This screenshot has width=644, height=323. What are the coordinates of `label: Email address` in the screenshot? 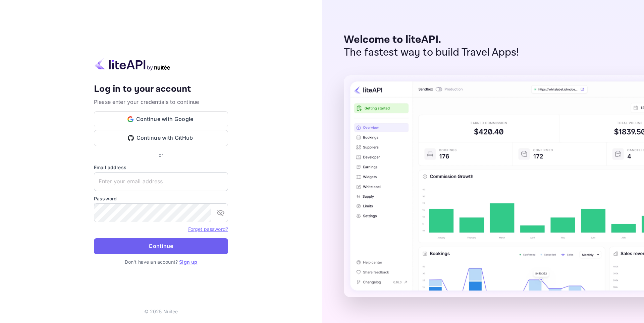 It's located at (161, 167).